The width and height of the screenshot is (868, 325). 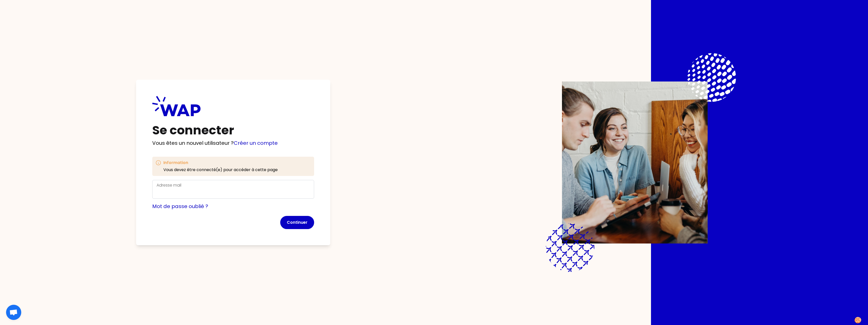 What do you see at coordinates (221, 170) in the screenshot?
I see `p: Vous devez être connecté(e) pour accéder à cette page` at bounding box center [221, 170].